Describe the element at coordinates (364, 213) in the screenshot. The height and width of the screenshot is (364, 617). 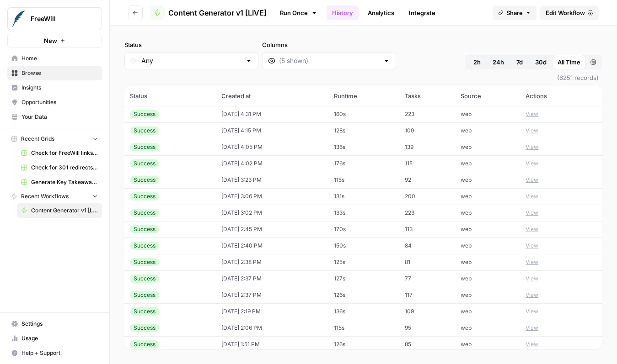
I see `td: 133s` at that location.